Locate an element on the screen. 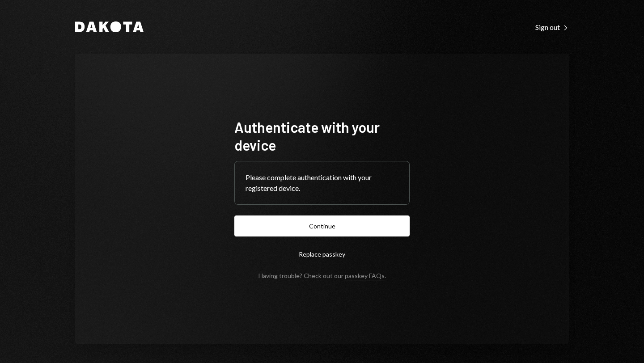 The width and height of the screenshot is (644, 363). button: Continue is located at coordinates (322, 226).